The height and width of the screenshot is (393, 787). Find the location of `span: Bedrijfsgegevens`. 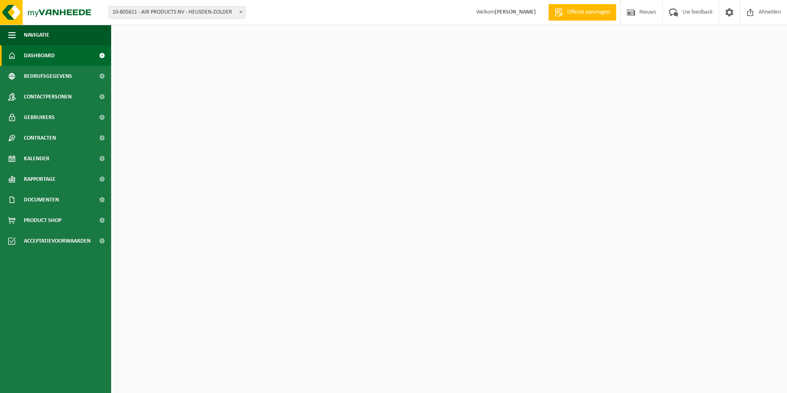

span: Bedrijfsgegevens is located at coordinates (48, 76).